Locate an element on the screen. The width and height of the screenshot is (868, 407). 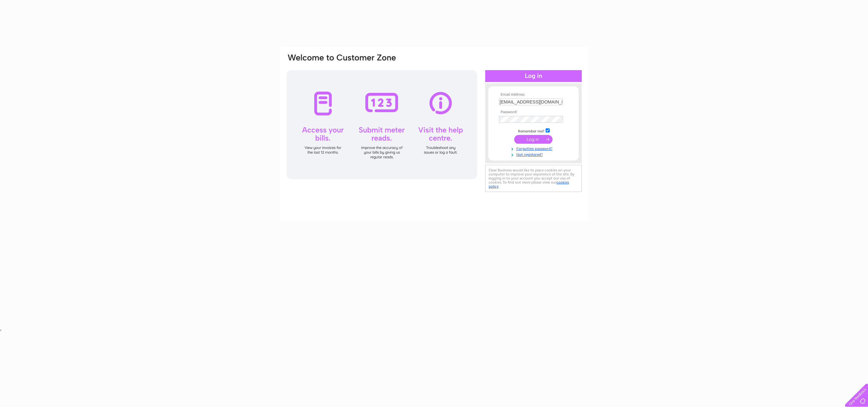
td: Remember me? is located at coordinates (533, 130).